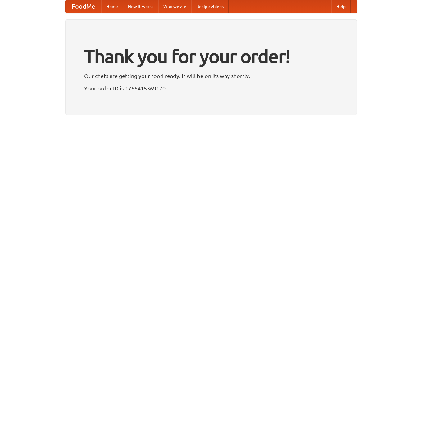 The width and height of the screenshot is (422, 440). I want to click on p: Your order ID is 1755415369170., so click(211, 88).